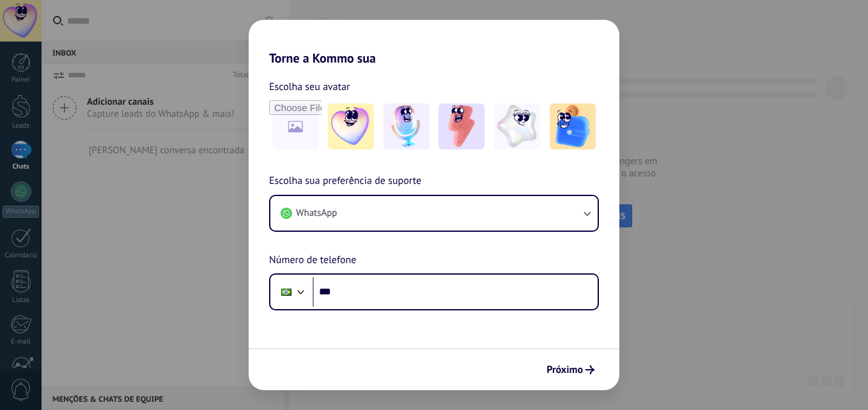  What do you see at coordinates (309, 87) in the screenshot?
I see `span: Escolha seu avatar` at bounding box center [309, 87].